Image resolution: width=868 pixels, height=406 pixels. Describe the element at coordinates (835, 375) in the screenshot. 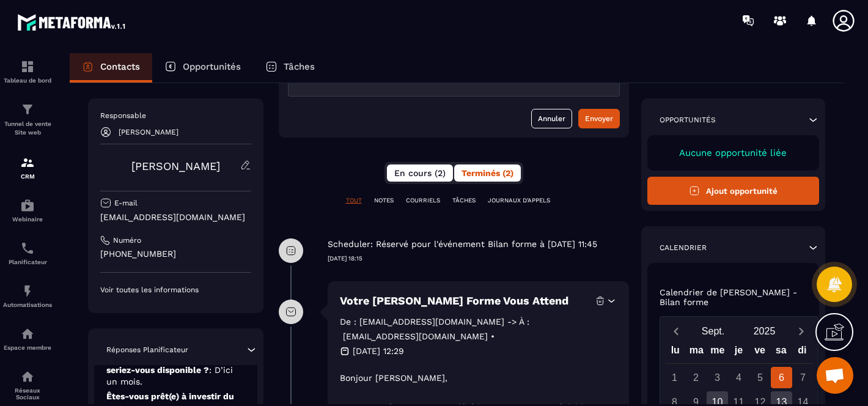

I see `a: Ouvrir le chat` at that location.